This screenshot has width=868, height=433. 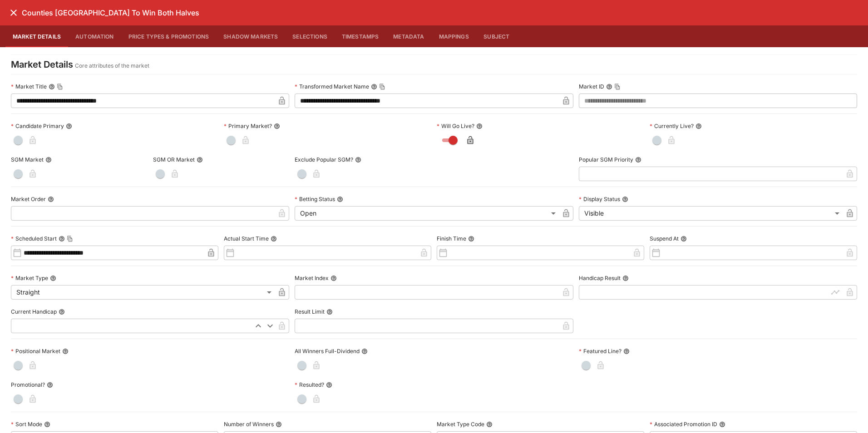 What do you see at coordinates (374, 87) in the screenshot?
I see `button: Transformed Market NameCopy To Clipboard` at bounding box center [374, 87].